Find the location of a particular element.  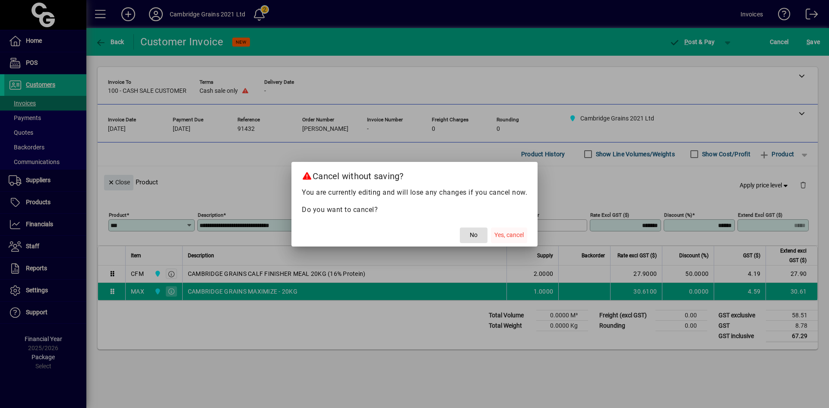

h2: Cancel without saving? is located at coordinates (414, 174).